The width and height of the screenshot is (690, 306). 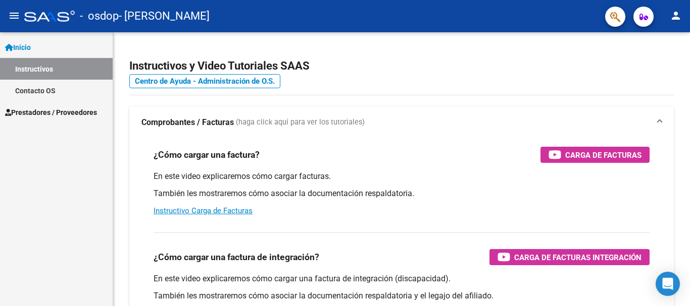 I want to click on span: Prestadores / Proveedores, so click(x=51, y=113).